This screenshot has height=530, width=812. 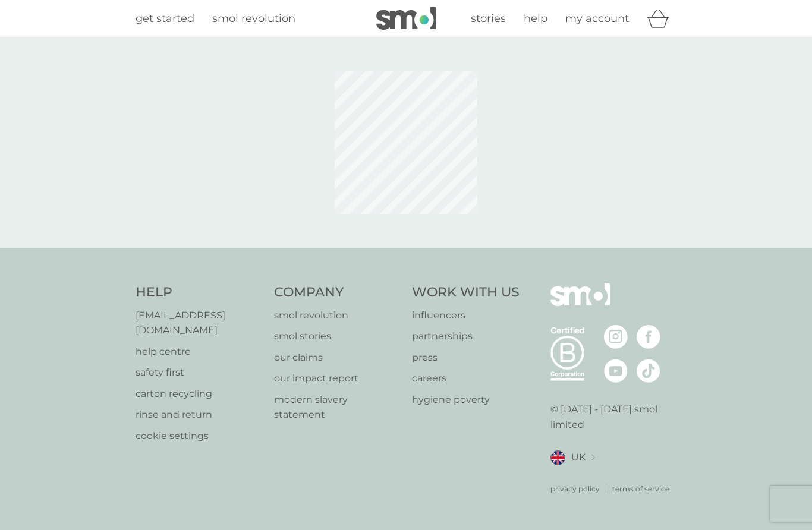 What do you see at coordinates (488, 19) in the screenshot?
I see `a: stories` at bounding box center [488, 19].